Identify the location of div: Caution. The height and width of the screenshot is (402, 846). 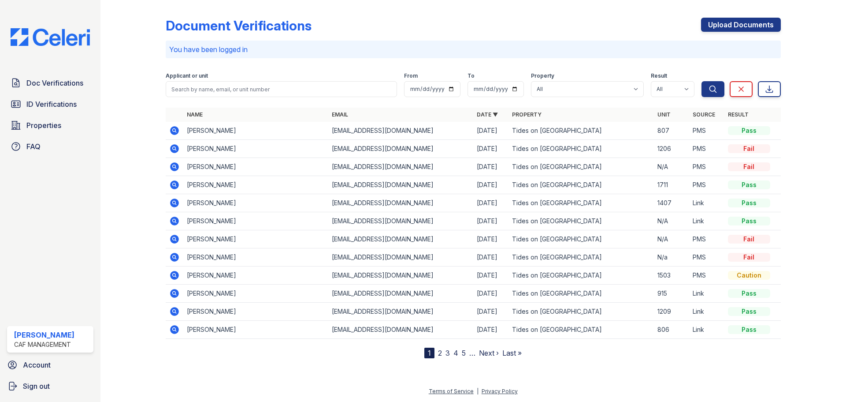
(749, 275).